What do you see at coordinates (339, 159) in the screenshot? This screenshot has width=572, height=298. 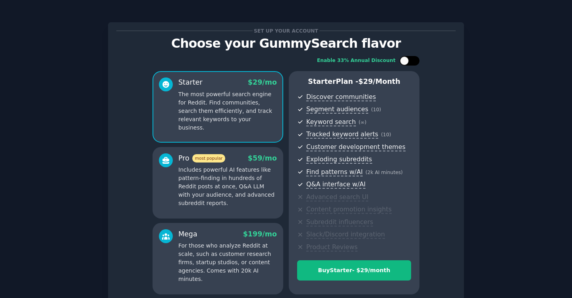 I see `span: Exploding subreddits` at bounding box center [339, 159].